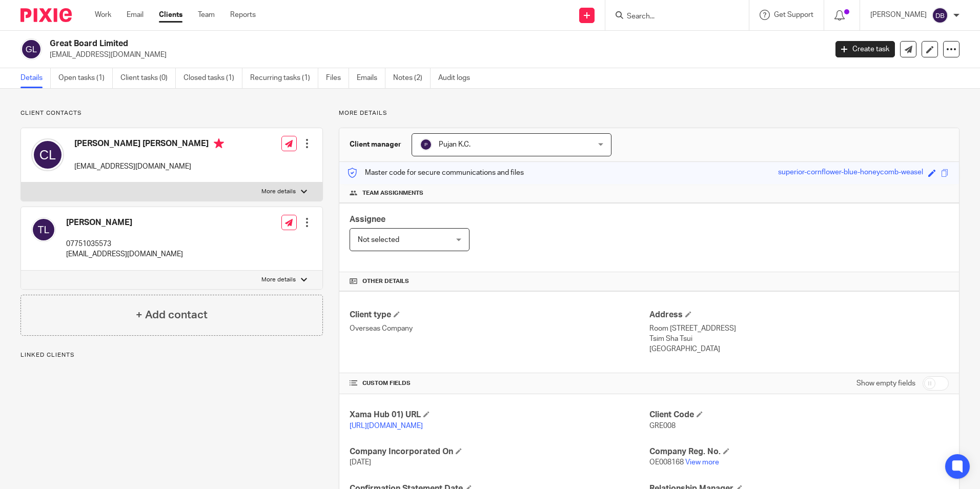  What do you see at coordinates (499, 314) in the screenshot?
I see `h4: Client type` at bounding box center [499, 314].